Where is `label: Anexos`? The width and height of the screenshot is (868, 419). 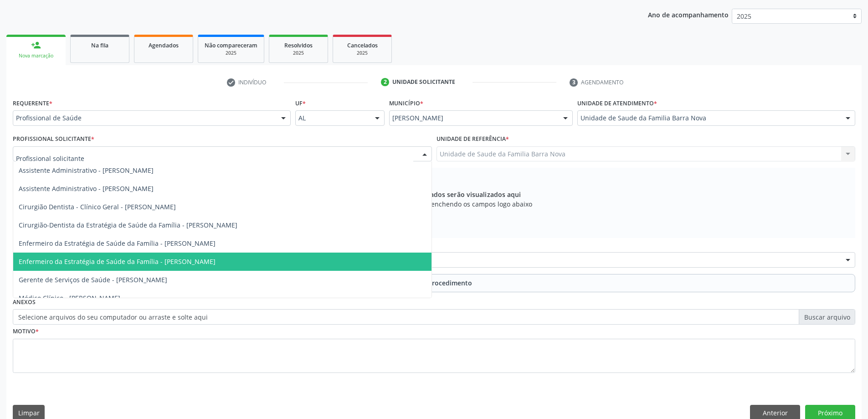
label: Anexos is located at coordinates (24, 302).